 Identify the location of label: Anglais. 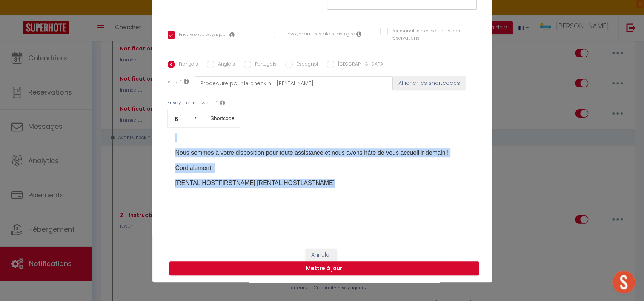
(224, 65).